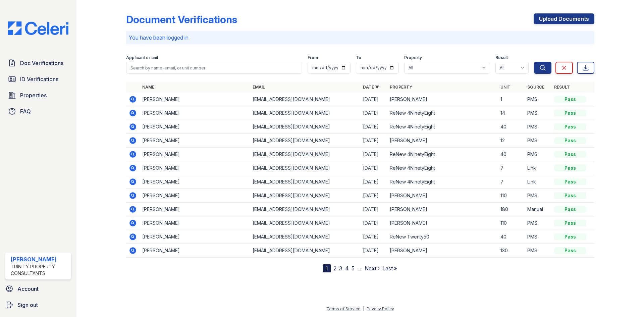  Describe the element at coordinates (506, 87) in the screenshot. I see `a: Unit` at that location.